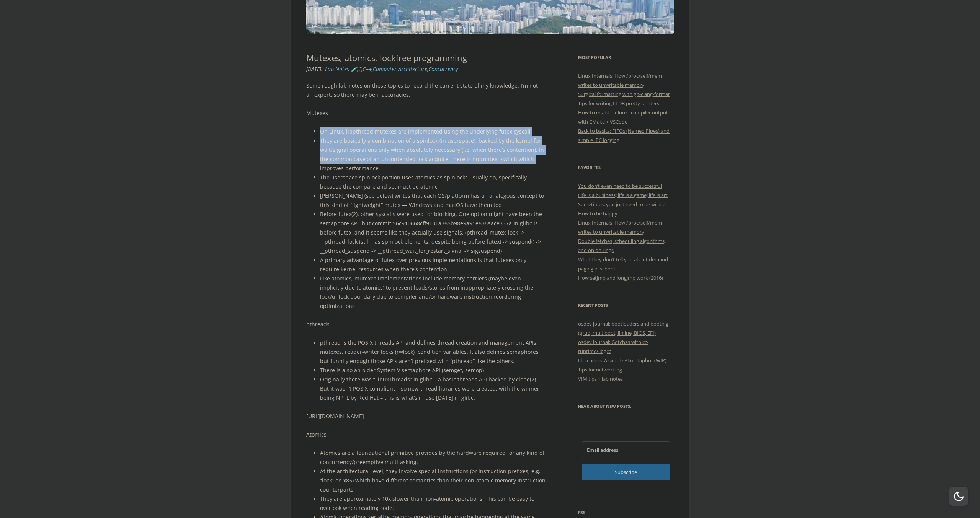 The image size is (980, 518). I want to click on p: Mutexes, so click(425, 113).